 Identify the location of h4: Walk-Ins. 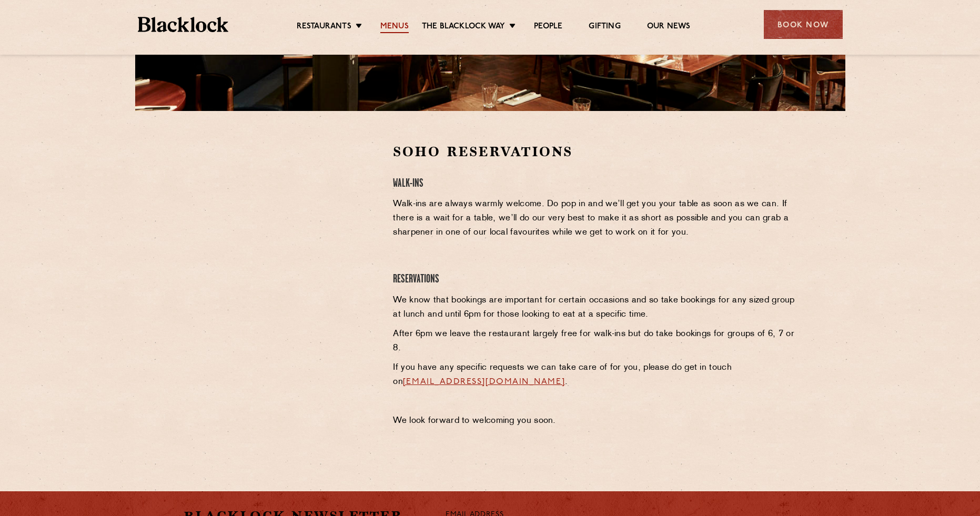
(594, 184).